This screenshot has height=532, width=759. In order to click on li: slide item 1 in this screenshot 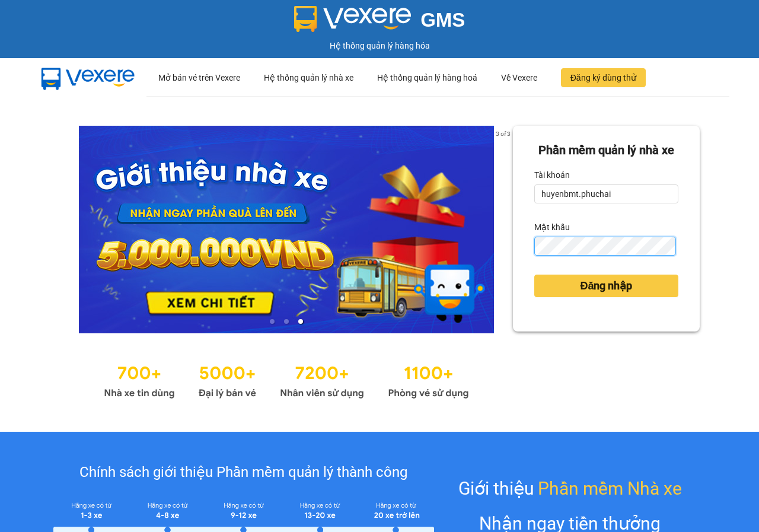, I will do `click(272, 321)`.